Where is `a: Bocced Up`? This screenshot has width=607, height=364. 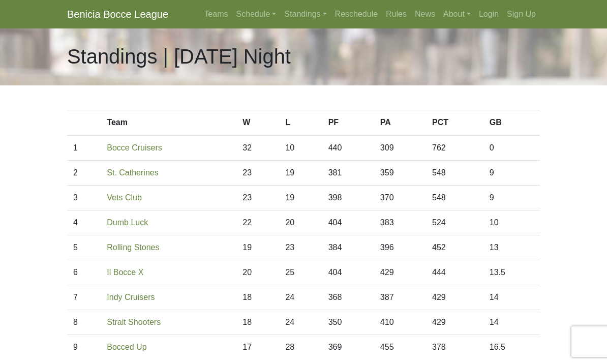
a: Bocced Up is located at coordinates (127, 347).